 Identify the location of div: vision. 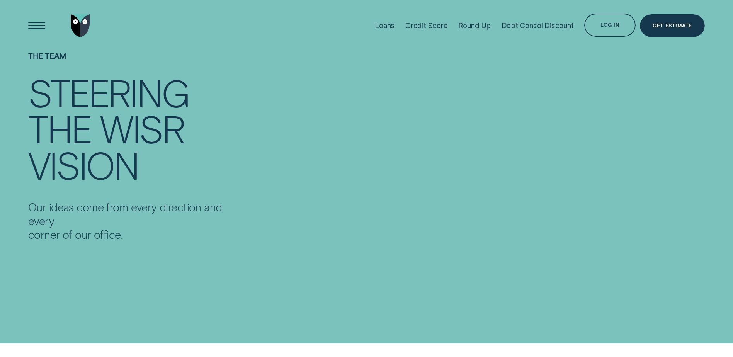
(83, 164).